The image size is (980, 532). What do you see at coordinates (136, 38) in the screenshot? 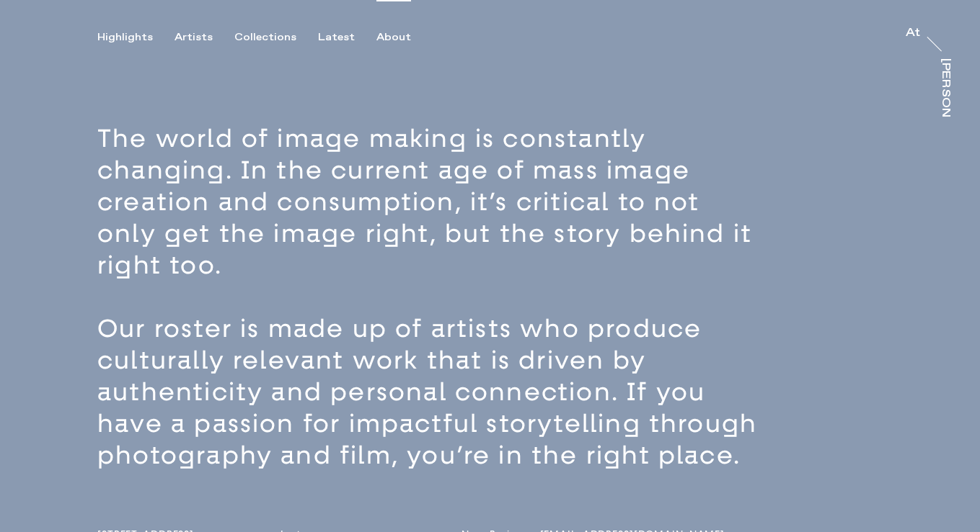
I see `button: Highlights` at bounding box center [136, 38].